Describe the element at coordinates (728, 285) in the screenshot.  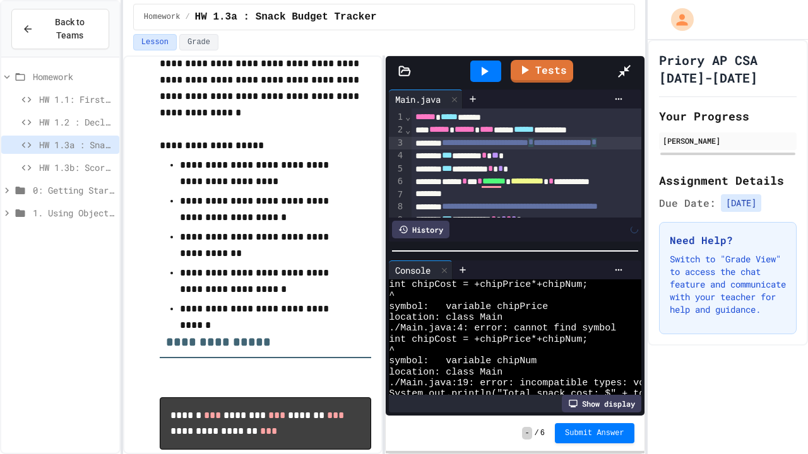
I see `p: Switch to "Grade View" to access the chat feature and communicate with your teacher for help and ...` at that location.